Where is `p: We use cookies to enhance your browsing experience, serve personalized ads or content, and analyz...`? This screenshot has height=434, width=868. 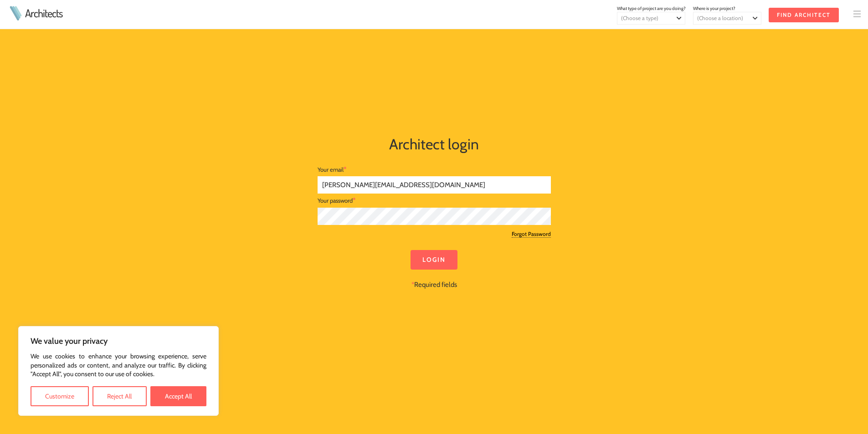 p: We use cookies to enhance your browsing experience, serve personalized ads or content, and analyz... is located at coordinates (118, 365).